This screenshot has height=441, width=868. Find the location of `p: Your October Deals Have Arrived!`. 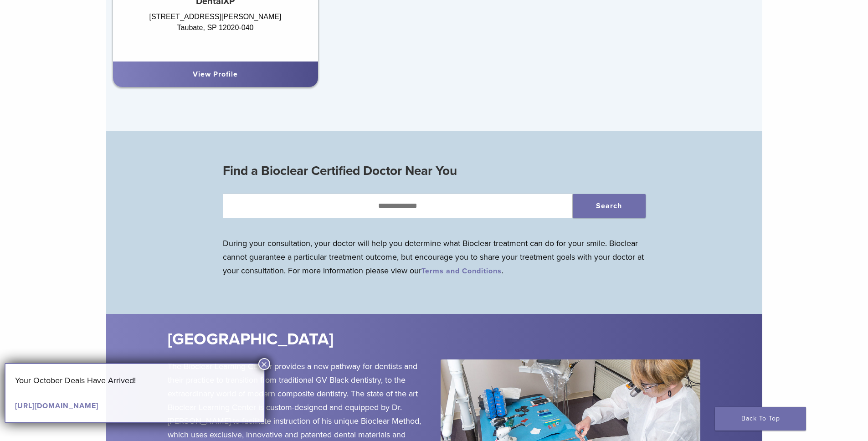

p: Your October Deals Have Arrived! is located at coordinates (135, 380).